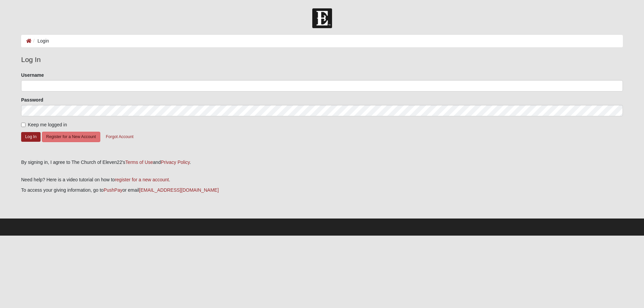  What do you see at coordinates (322, 18) in the screenshot?
I see `img: Church of Eleven22 Logo` at bounding box center [322, 18].